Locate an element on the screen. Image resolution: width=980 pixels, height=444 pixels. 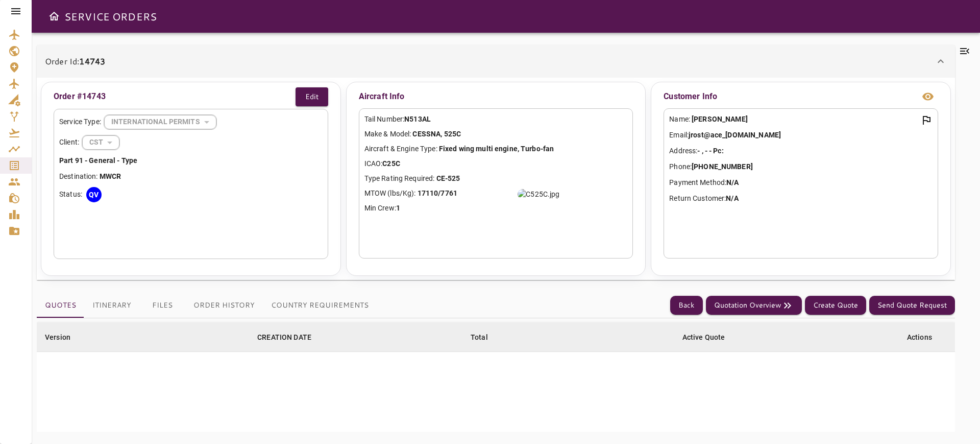
p: Customer Info is located at coordinates (690, 96).